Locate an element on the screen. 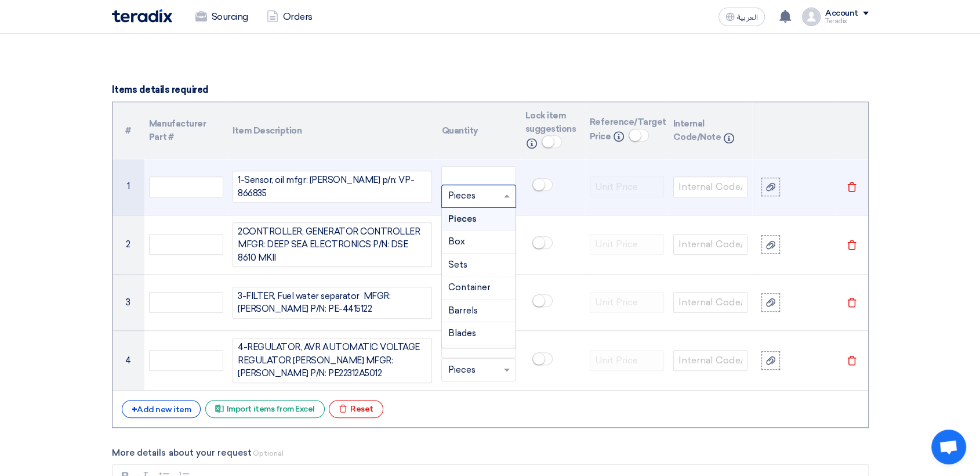 The image size is (980, 476). div: Add new item is located at coordinates (161, 408).